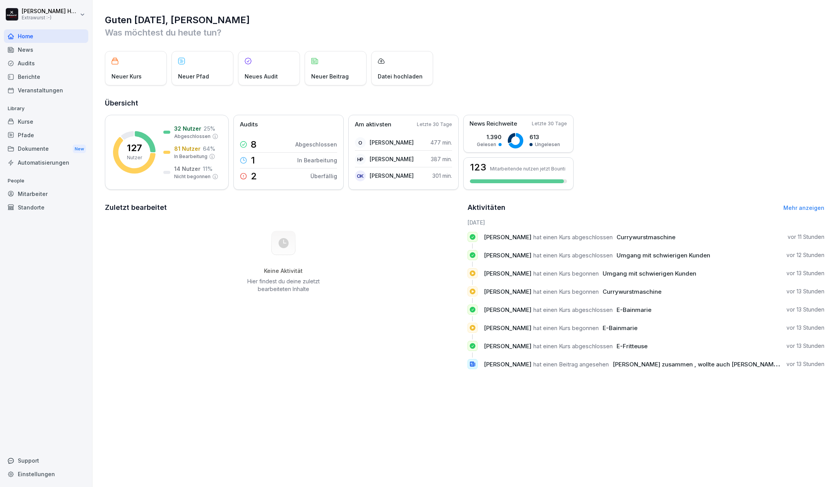 The height and width of the screenshot is (487, 836). I want to click on a: Audits, so click(46, 63).